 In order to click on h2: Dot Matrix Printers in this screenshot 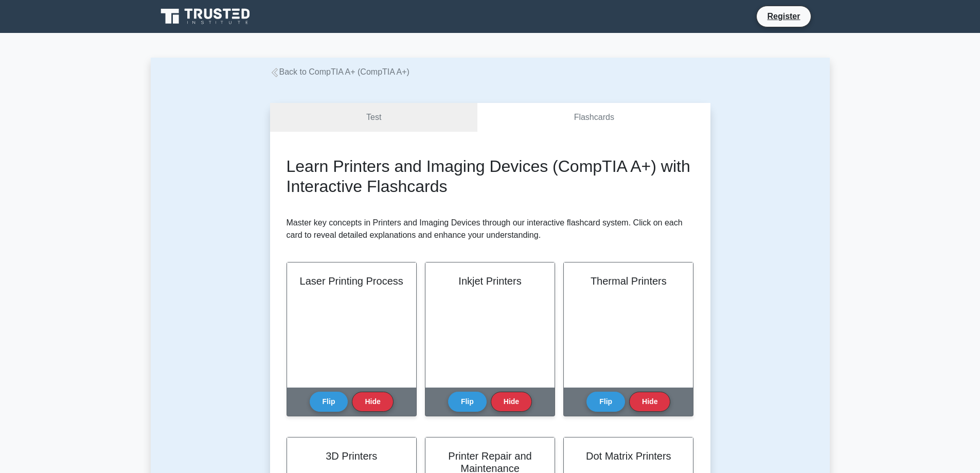, I will do `click(628, 456)`.